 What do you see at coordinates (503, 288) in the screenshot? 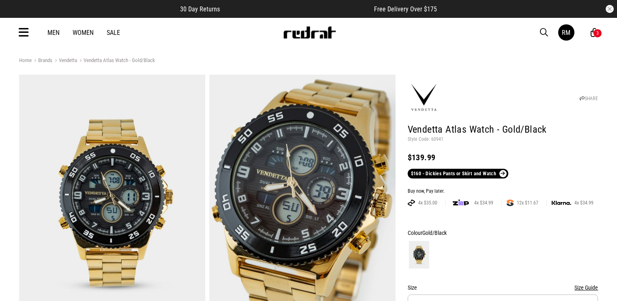
I see `div: Size` at bounding box center [503, 288].